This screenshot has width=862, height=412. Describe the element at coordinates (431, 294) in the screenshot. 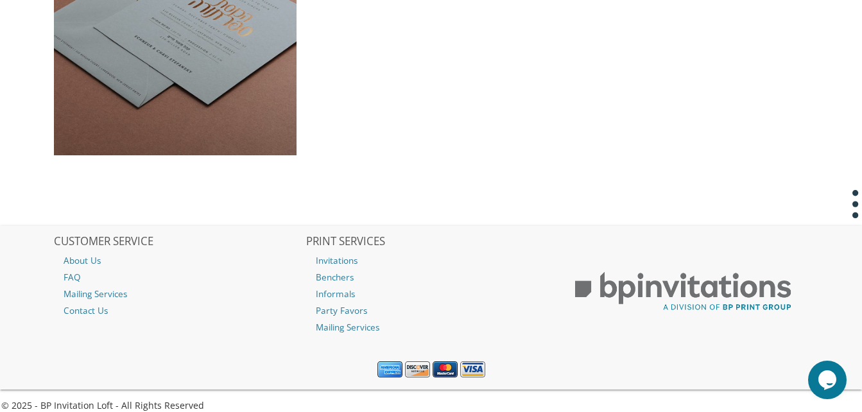

I see `a: Informals` at that location.